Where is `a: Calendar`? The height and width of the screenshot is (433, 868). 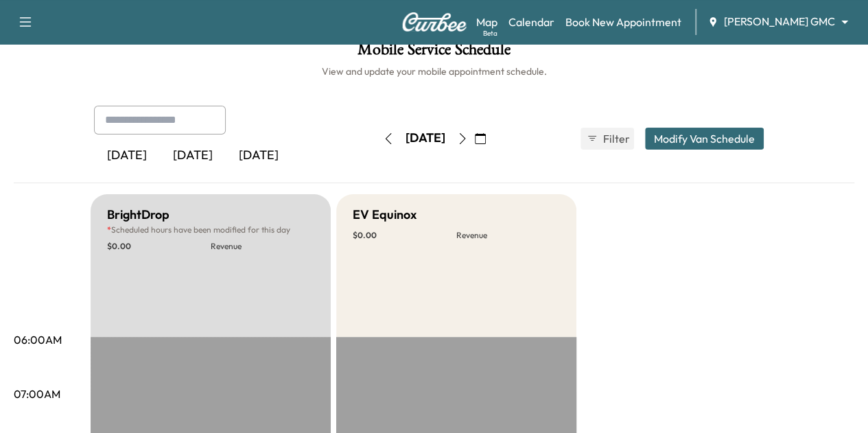 a: Calendar is located at coordinates (531, 22).